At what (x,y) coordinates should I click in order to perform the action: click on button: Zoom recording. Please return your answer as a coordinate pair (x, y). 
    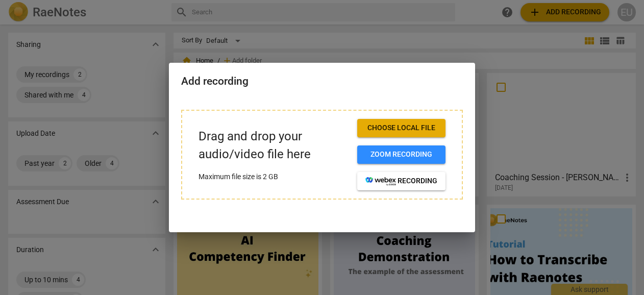
    Looking at the image, I should click on (402, 155).